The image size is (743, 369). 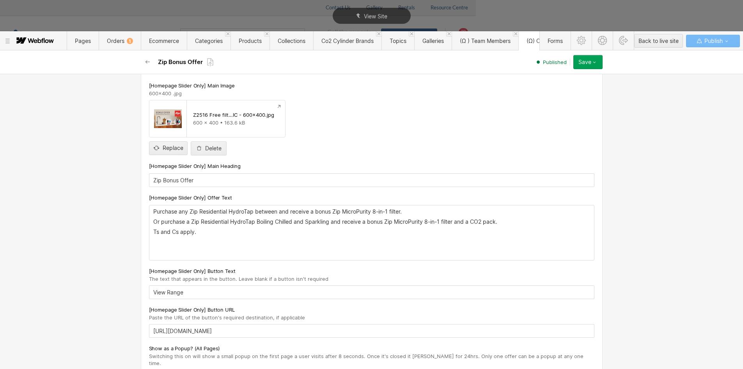 What do you see at coordinates (213, 148) in the screenshot?
I see `div: Delete` at bounding box center [213, 148].